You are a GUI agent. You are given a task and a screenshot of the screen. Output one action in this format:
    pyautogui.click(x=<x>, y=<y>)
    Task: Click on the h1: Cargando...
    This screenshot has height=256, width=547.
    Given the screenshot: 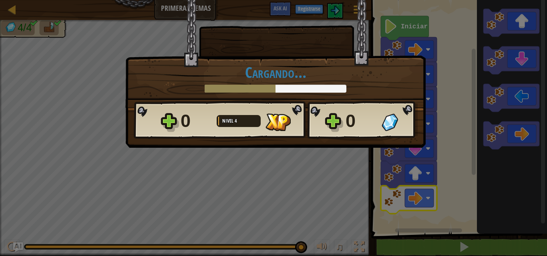 What is the action you would take?
    pyautogui.click(x=275, y=72)
    